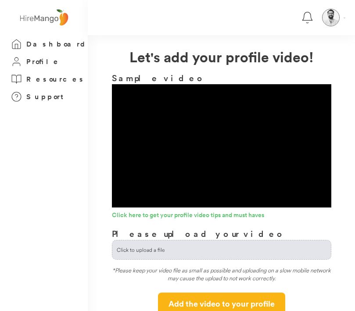  I want to click on div: *Please keep your video file as small as possible and uploading on a slow mobile network may caus..., so click(222, 276).